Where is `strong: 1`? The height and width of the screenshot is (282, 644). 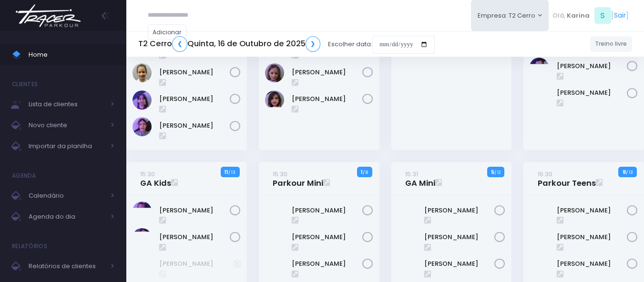
strong: 1 is located at coordinates (362, 172).